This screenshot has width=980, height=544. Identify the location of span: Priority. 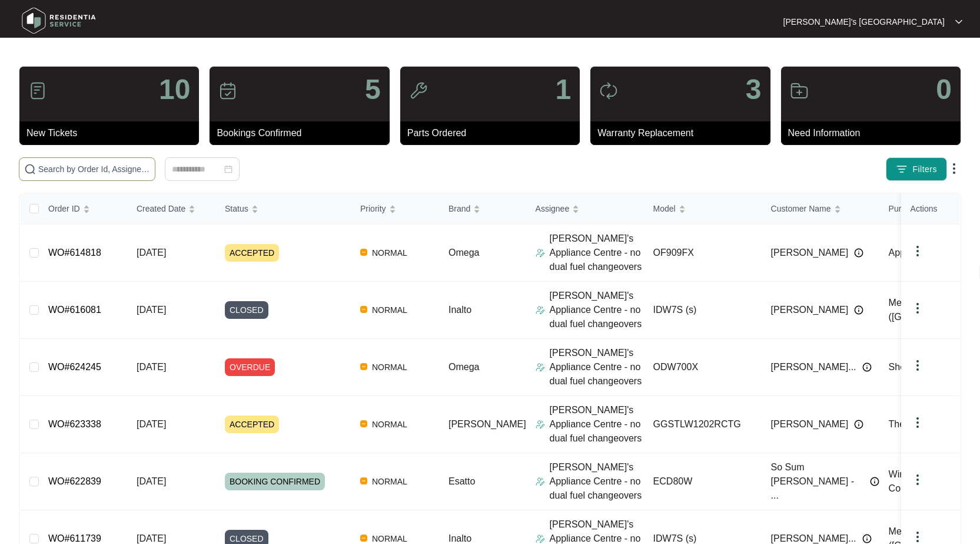
(373, 208).